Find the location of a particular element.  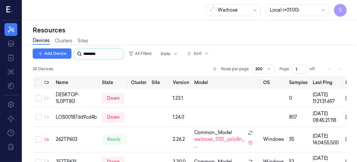

button: Add Device is located at coordinates (52, 53).